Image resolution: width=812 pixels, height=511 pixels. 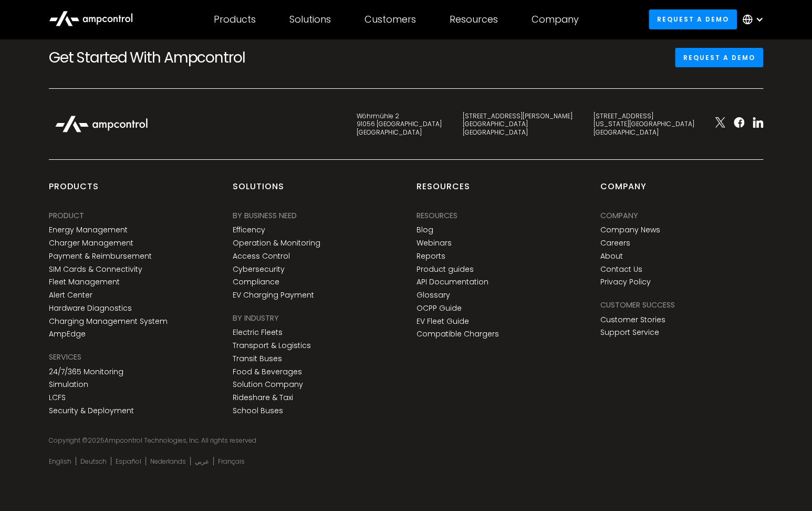 What do you see at coordinates (168, 462) in the screenshot?
I see `a: Nederlands` at bounding box center [168, 462].